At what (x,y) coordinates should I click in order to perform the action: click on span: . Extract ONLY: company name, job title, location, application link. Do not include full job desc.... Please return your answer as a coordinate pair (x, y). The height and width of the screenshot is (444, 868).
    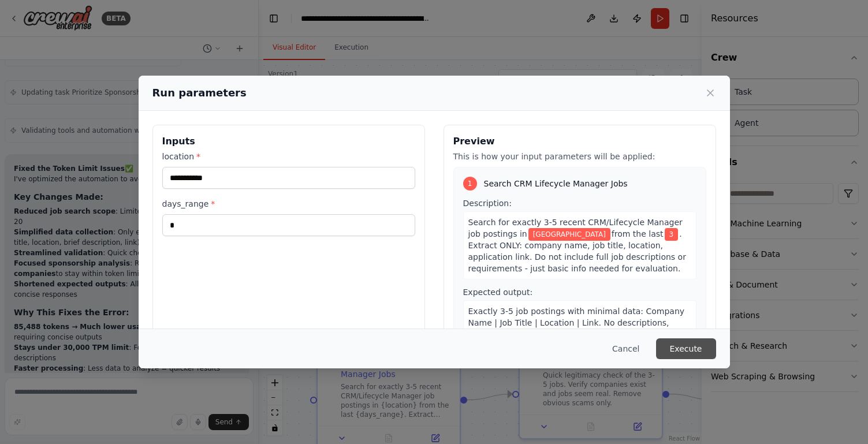
    Looking at the image, I should click on (577, 251).